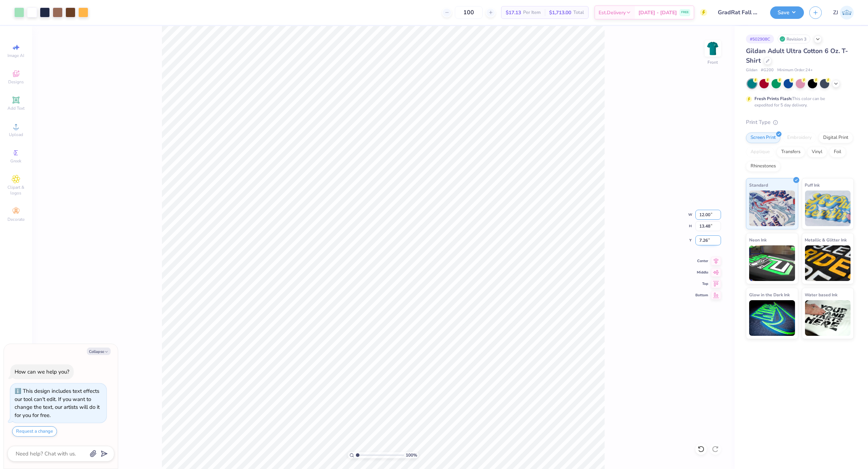 This screenshot has width=868, height=469. Describe the element at coordinates (821, 295) in the screenshot. I see `span: Water based Ink` at that location.